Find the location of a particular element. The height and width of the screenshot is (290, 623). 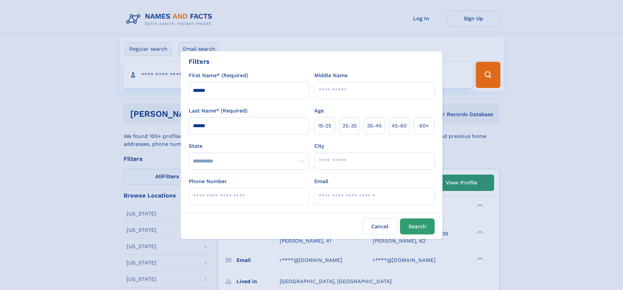

span: 60+ is located at coordinates (424, 126).